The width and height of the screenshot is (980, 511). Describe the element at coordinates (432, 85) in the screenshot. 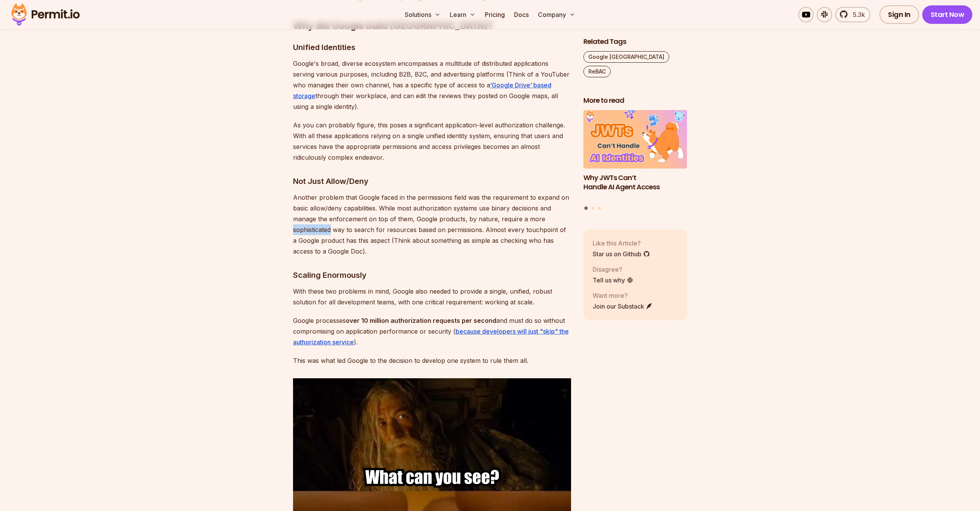

I see `p: Google's broad, diverse ecosystem encompasses a multitude of distributed applications serving var...` at that location.